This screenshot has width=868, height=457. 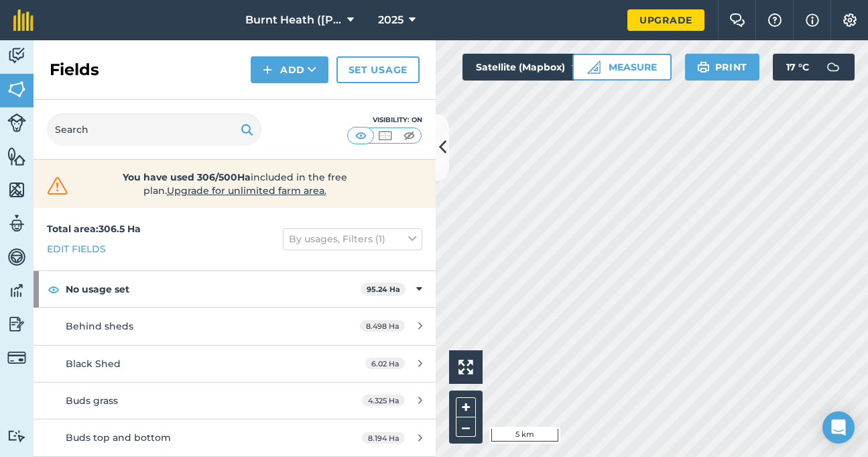 I want to click on span: Black Shed, so click(x=93, y=364).